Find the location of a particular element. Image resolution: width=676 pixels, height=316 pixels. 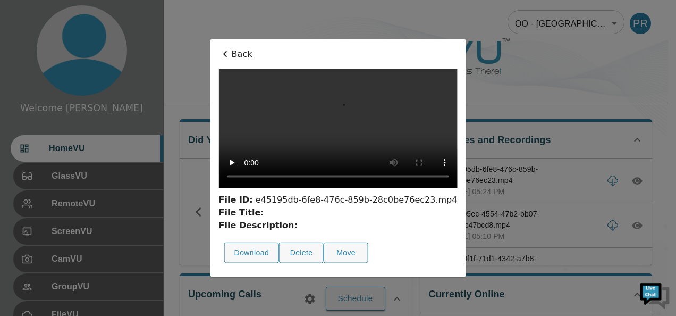

strong: File ID: is located at coordinates (236, 199).